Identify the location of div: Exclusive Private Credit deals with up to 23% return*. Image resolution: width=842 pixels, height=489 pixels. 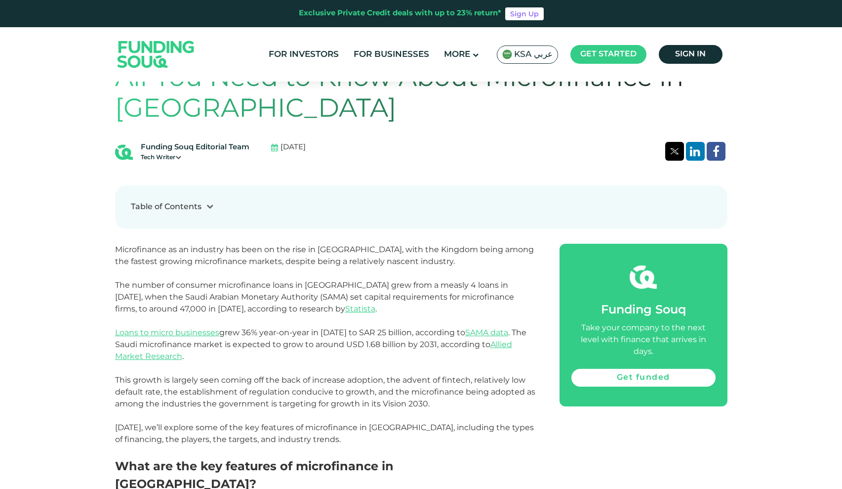
(400, 13).